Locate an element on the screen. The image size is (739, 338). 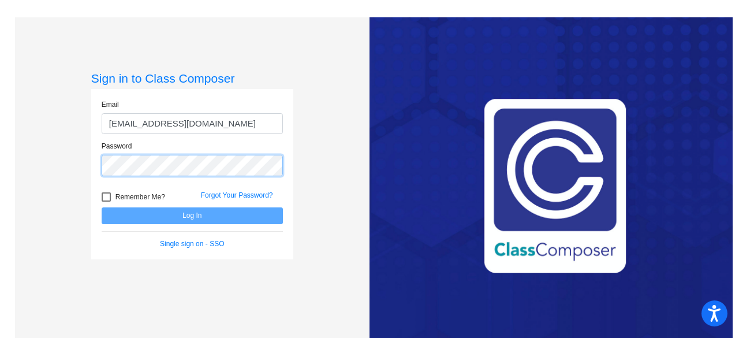
label: Email is located at coordinates (110, 104).